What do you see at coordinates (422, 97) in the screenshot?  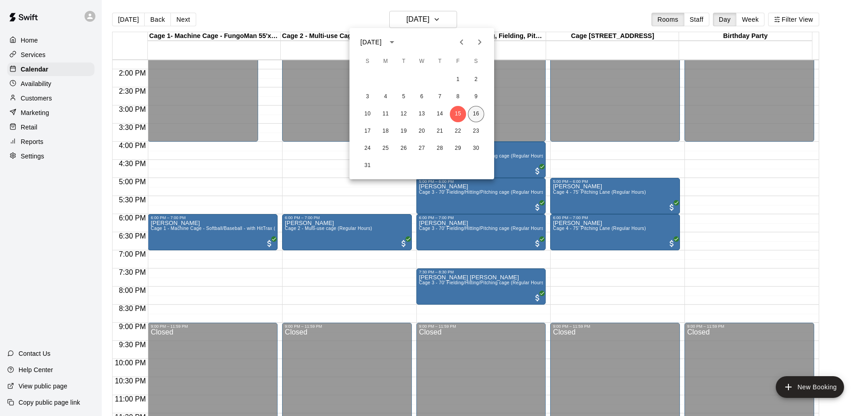 I see `button: 6` at bounding box center [422, 97].